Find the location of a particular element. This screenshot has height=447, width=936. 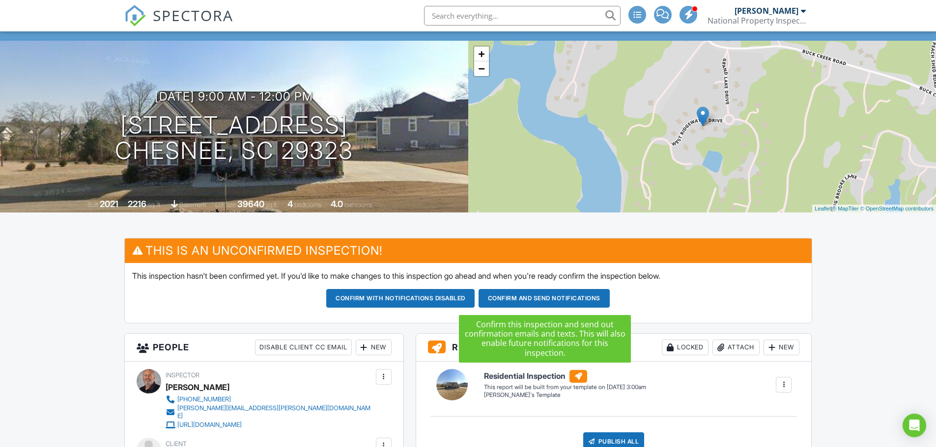

h3: People is located at coordinates (264, 348).